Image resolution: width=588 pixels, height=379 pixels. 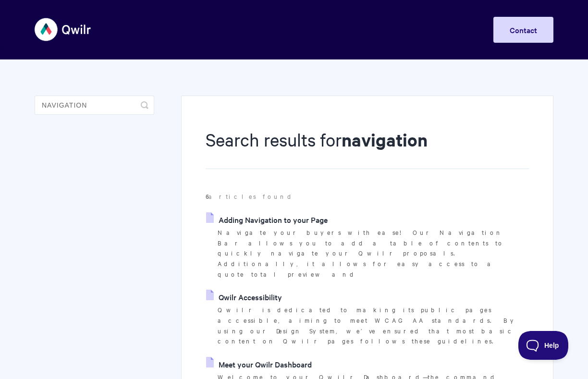 What do you see at coordinates (373, 253) in the screenshot?
I see `p: Navigate your buyers with ease! Our Navigation Bar allows you to add a table of contents to quick...` at bounding box center [373, 253].